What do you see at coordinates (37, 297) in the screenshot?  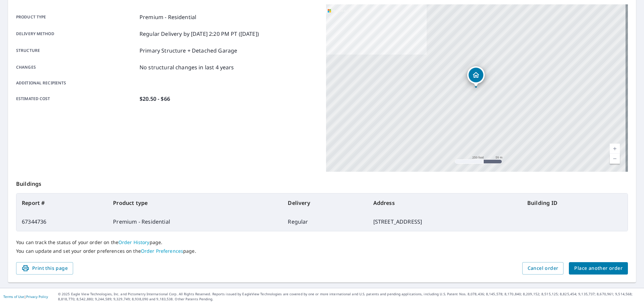 I see `a: Privacy Policy` at bounding box center [37, 297].